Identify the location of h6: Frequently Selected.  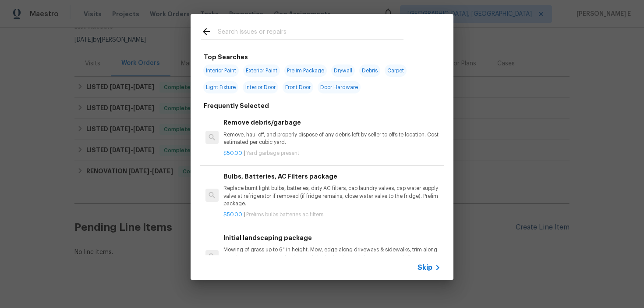
(236, 106).